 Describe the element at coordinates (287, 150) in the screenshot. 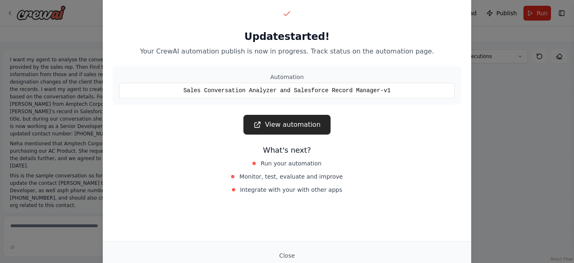

I see `h3: What's next?` at that location.